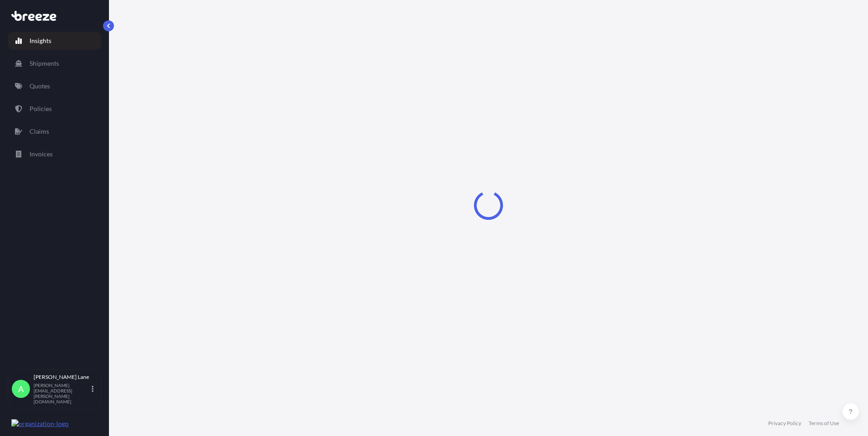  I want to click on a: Terms of Use, so click(824, 424).